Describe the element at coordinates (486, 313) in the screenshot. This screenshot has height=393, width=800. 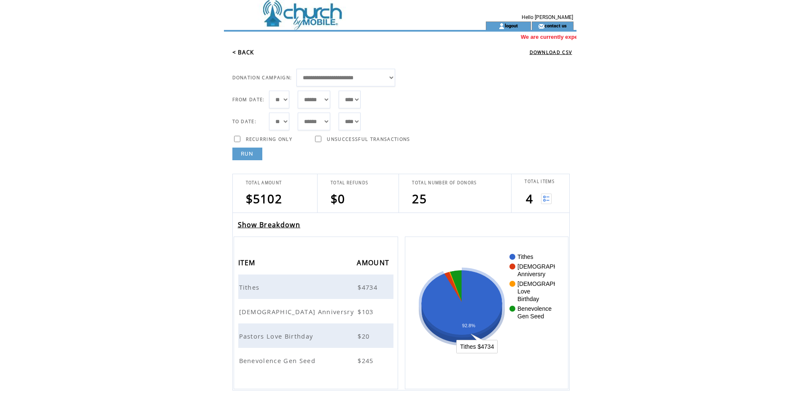
I see `svg: A chart.` at that location.